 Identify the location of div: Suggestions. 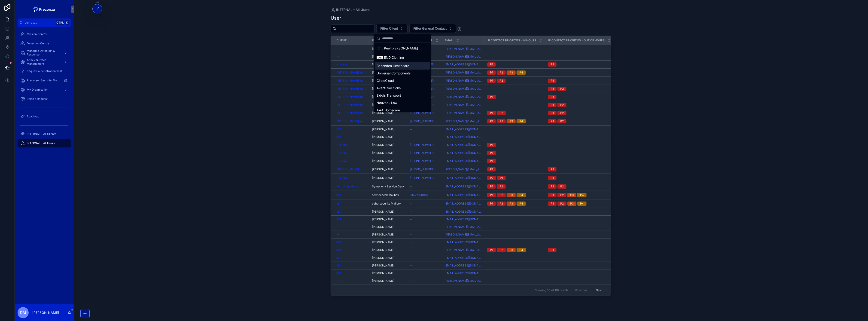
(402, 77).